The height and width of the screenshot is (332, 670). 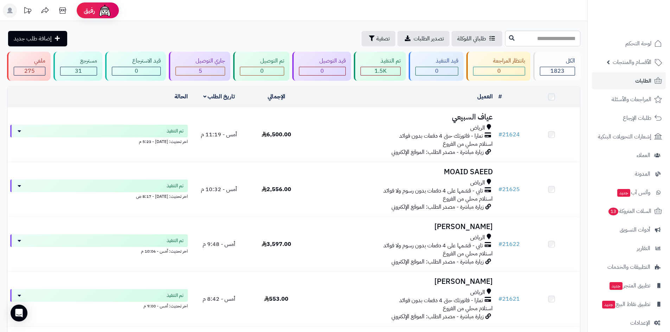 I want to click on a: قيد الاسترجاع 0, so click(x=135, y=66).